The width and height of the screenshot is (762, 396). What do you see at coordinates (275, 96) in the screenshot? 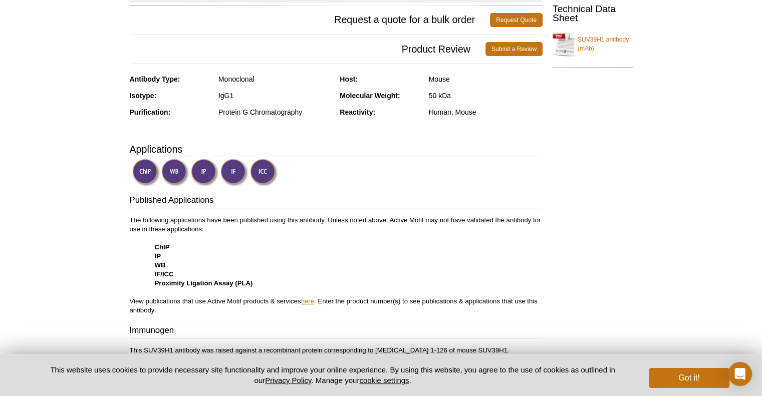
I see `div: IgG1` at bounding box center [275, 96].